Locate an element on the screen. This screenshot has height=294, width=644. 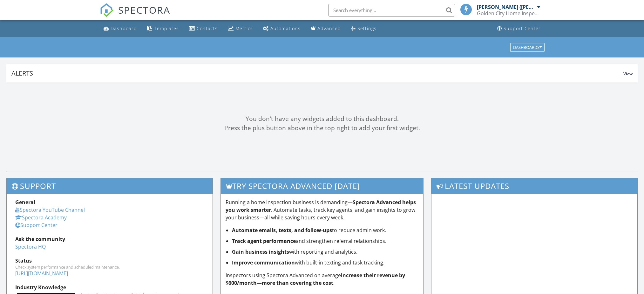
h3: Latest Updates is located at coordinates (535, 186).